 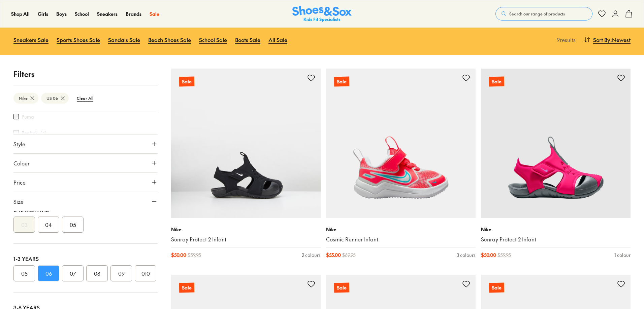 What do you see at coordinates (49, 225) in the screenshot?
I see `button: 04` at bounding box center [49, 225].